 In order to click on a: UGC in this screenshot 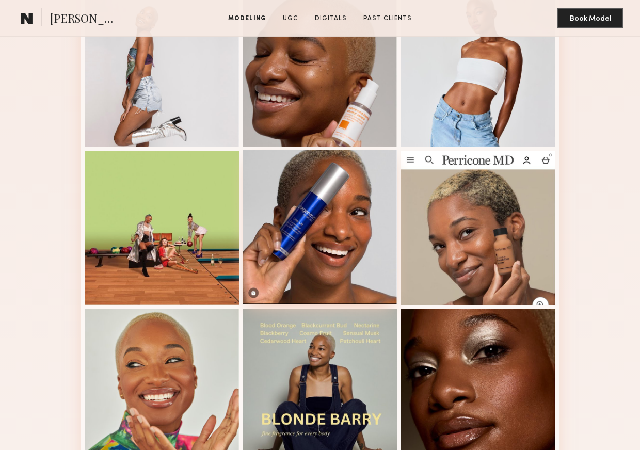, I will do `click(291, 19)`.